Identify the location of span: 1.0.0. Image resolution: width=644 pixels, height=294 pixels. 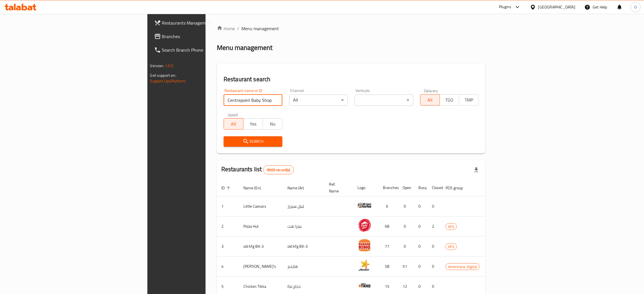
(169, 66).